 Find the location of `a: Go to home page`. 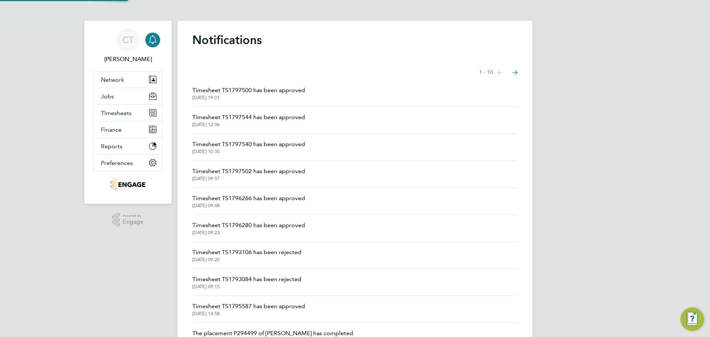

a: Go to home page is located at coordinates (128, 184).